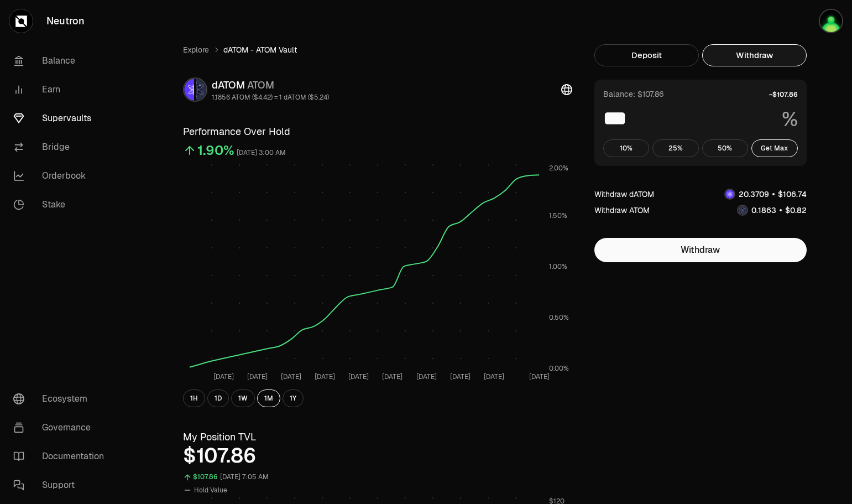 Image resolution: width=852 pixels, height=504 pixels. What do you see at coordinates (559, 368) in the screenshot?
I see `tspan: 0.00%` at bounding box center [559, 368].